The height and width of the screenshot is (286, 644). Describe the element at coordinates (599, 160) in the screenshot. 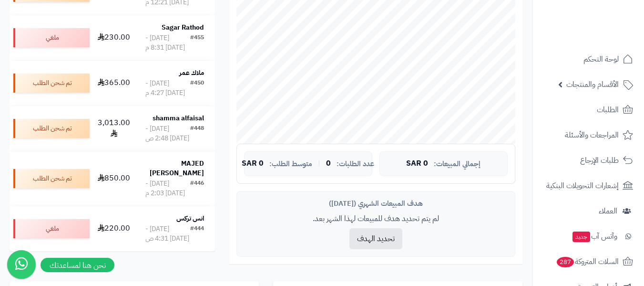

I see `span: طلبات الإرجاع` at that location.